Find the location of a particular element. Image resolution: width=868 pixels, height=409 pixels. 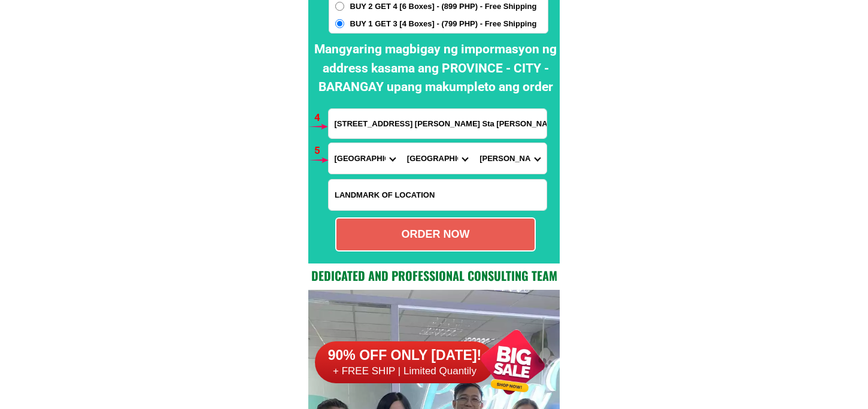

input: Input address is located at coordinates (438, 123).